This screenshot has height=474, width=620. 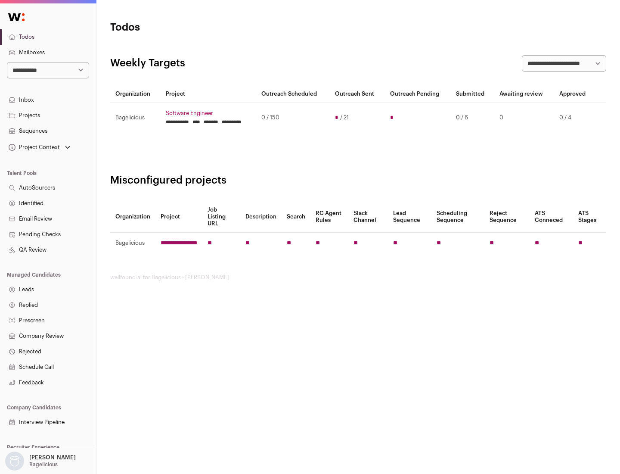 I want to click on th: Outreach Pending, so click(x=418, y=94).